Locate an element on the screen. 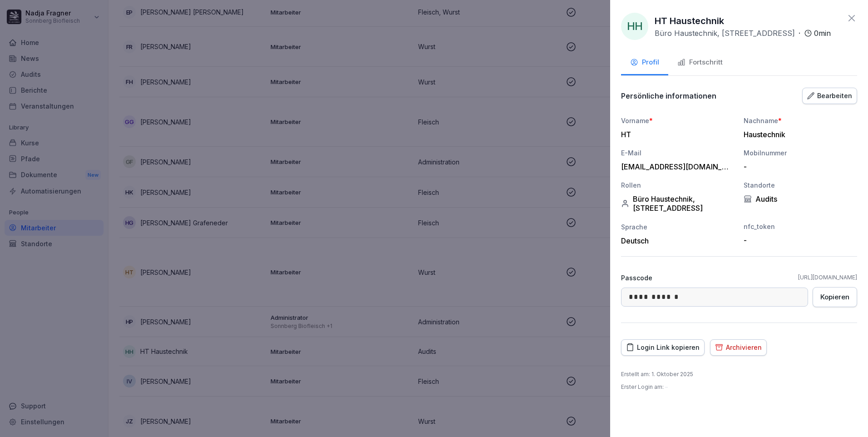 Image resolution: width=868 pixels, height=437 pixels. button: Archivieren is located at coordinates (738, 348).